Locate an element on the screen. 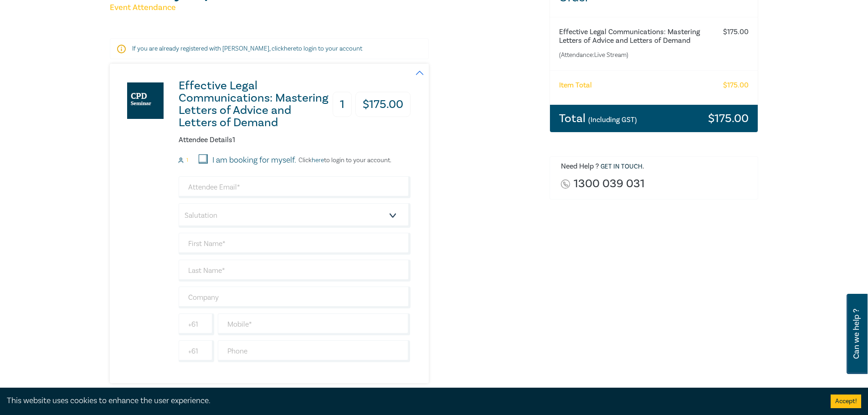  input: Last Name* is located at coordinates (294, 271).